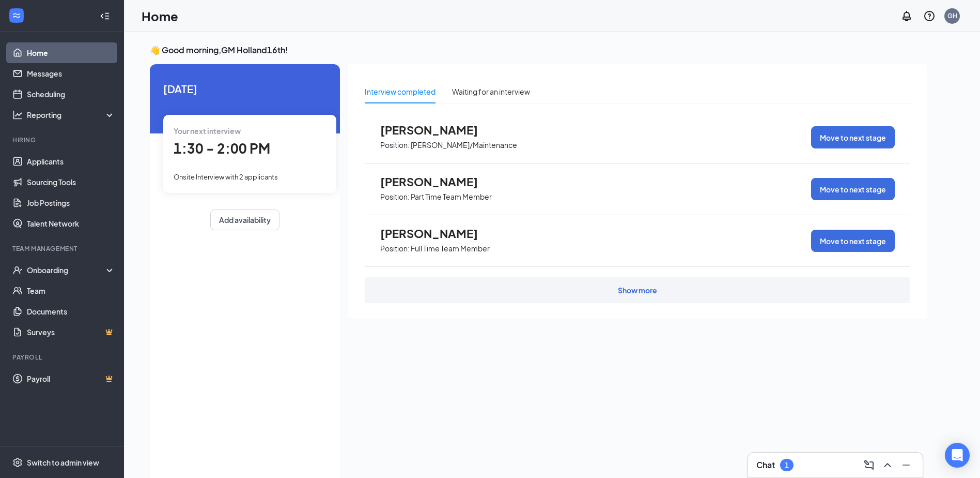  Describe the element at coordinates (869, 464) in the screenshot. I see `svg: ComposeMessage` at that location.